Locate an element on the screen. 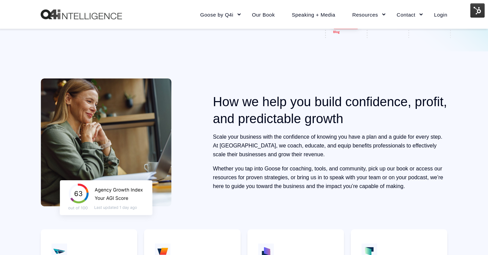 The height and width of the screenshot is (255, 488). h2: How we help you build confidence, profit, and predictable growth is located at coordinates (330, 110).